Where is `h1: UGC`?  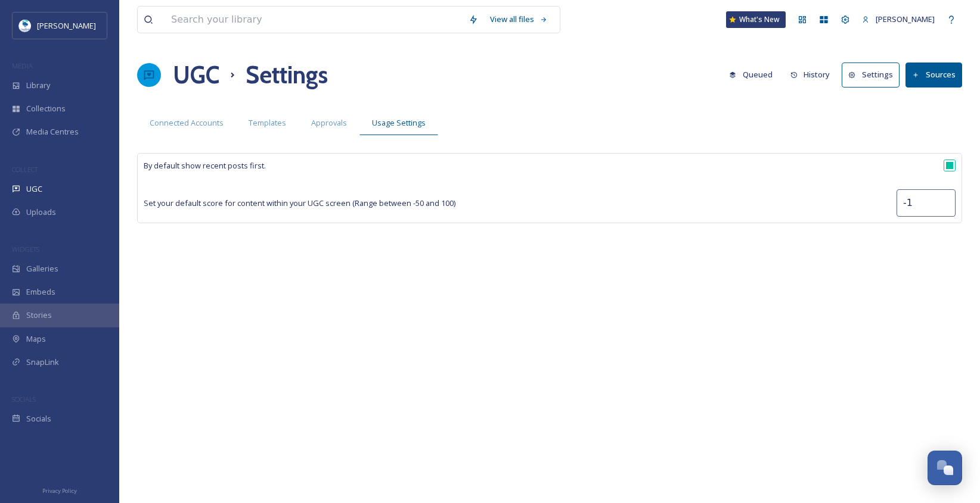 h1: UGC is located at coordinates (196, 75).